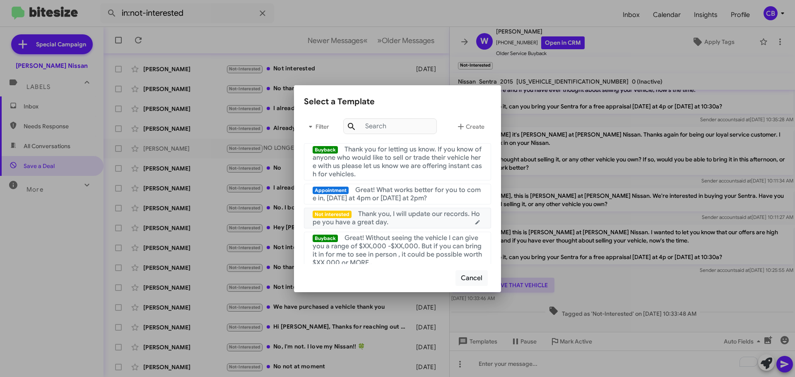  I want to click on input: Search, so click(390, 126).